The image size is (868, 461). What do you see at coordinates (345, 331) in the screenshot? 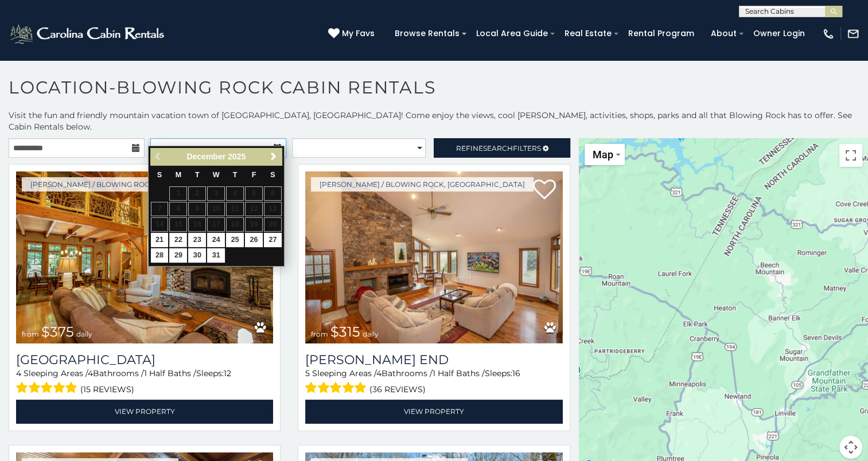
I see `span: $315` at bounding box center [345, 331].